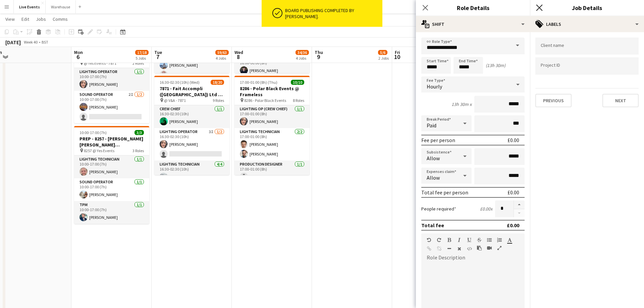  I want to click on span: 8, so click(238, 57).